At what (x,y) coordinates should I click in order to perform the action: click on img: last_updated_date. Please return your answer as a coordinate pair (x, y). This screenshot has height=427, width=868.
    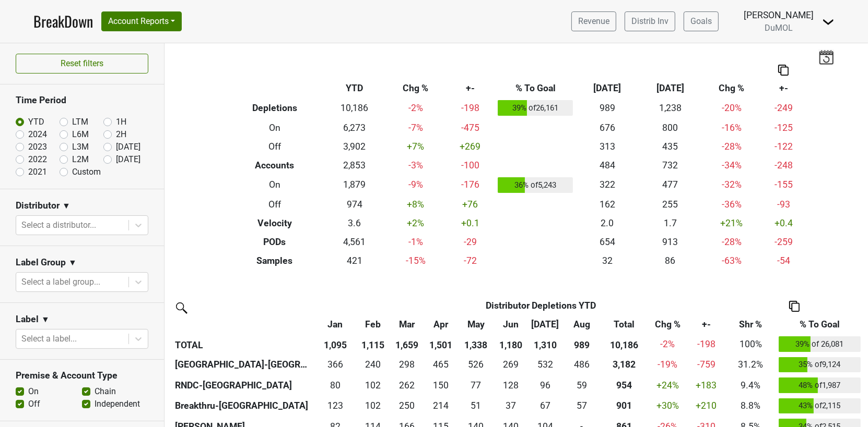
    Looking at the image, I should click on (826, 57).